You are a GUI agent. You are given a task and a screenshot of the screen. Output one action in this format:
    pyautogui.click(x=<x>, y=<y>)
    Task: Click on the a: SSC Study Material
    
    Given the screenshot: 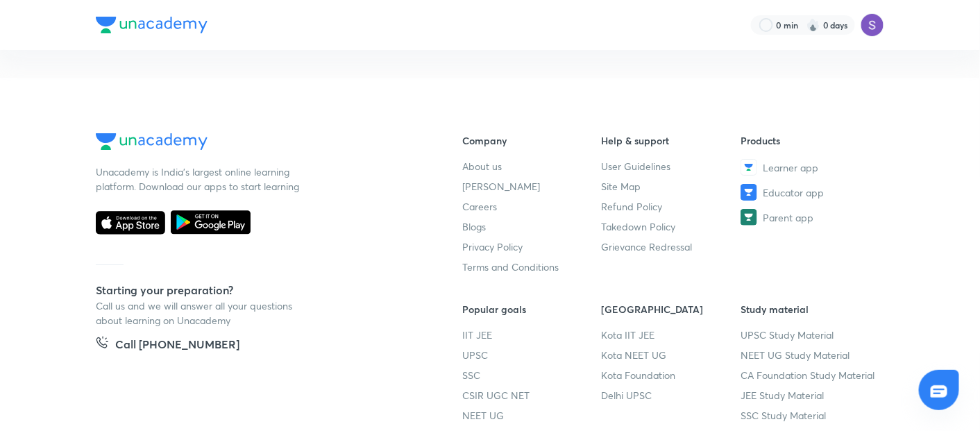 What is the action you would take?
    pyautogui.click(x=810, y=415)
    